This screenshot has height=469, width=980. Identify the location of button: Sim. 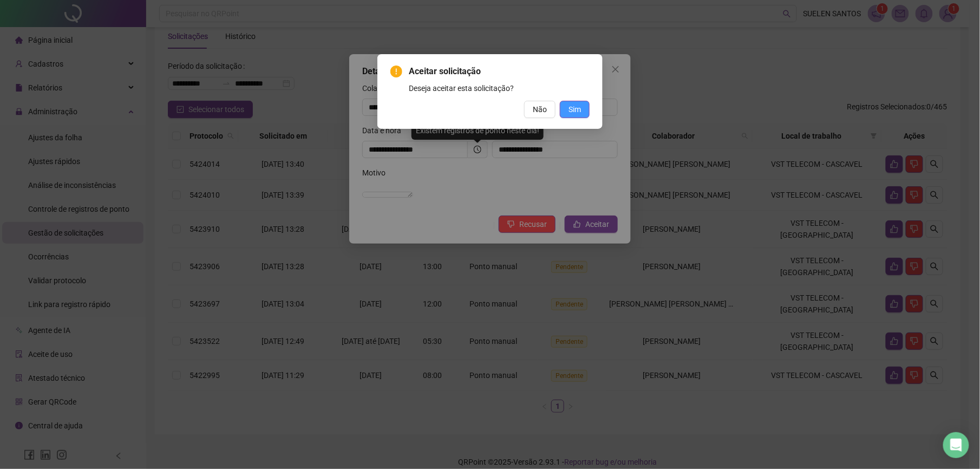
(574, 109).